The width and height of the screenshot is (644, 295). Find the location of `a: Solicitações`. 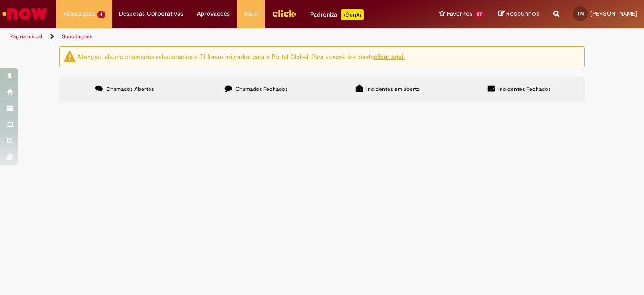

a: Solicitações is located at coordinates (77, 36).